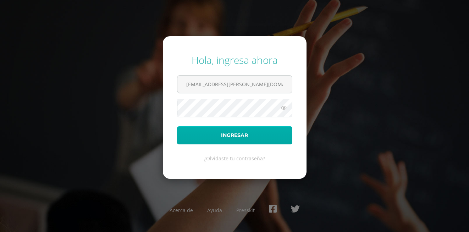 The image size is (469, 232). Describe the element at coordinates (234, 84) in the screenshot. I see `input: Correo electrónico o usuario` at that location.